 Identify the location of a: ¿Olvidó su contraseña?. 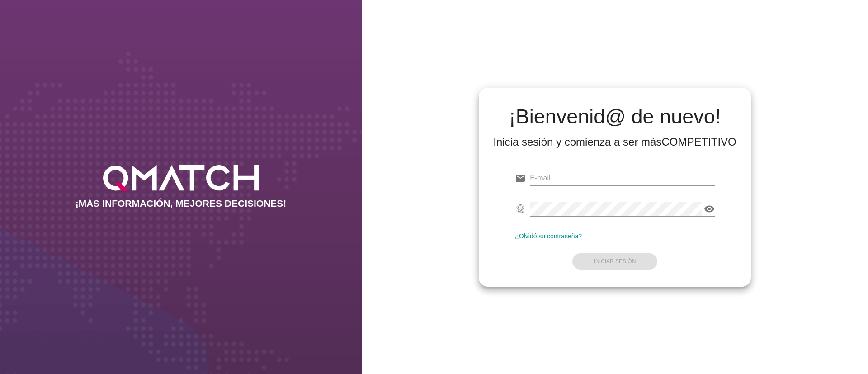
(548, 236).